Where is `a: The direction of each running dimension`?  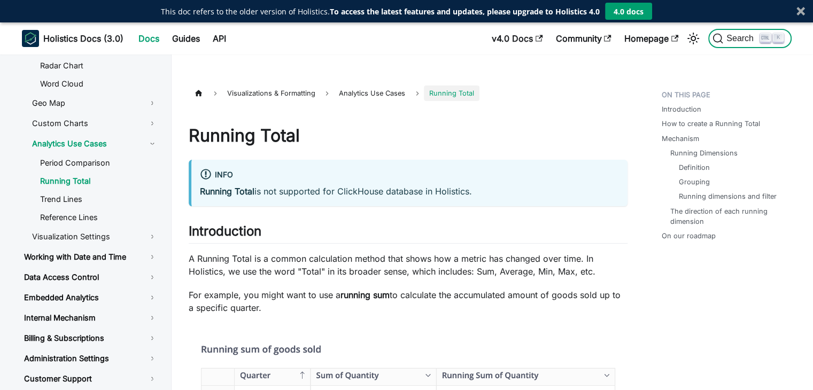
a: The direction of each running dimension is located at coordinates (728, 217).